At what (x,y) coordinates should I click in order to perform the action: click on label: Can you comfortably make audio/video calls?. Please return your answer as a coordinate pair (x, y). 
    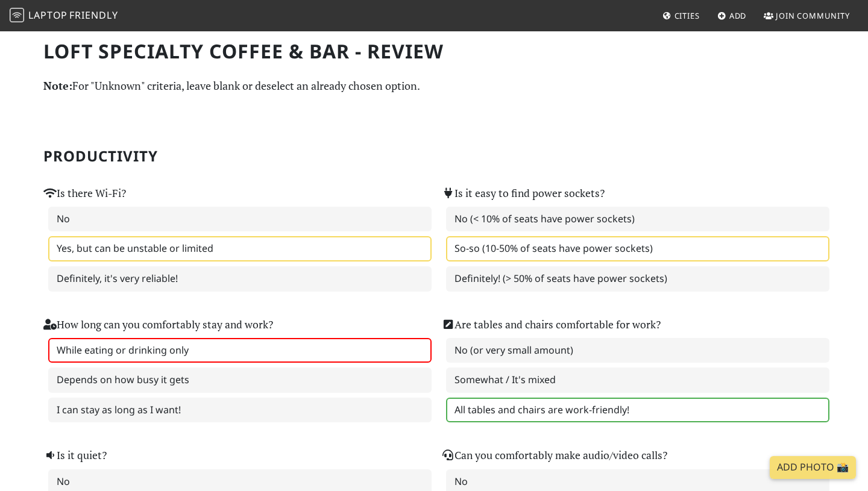
    Looking at the image, I should click on (554, 455).